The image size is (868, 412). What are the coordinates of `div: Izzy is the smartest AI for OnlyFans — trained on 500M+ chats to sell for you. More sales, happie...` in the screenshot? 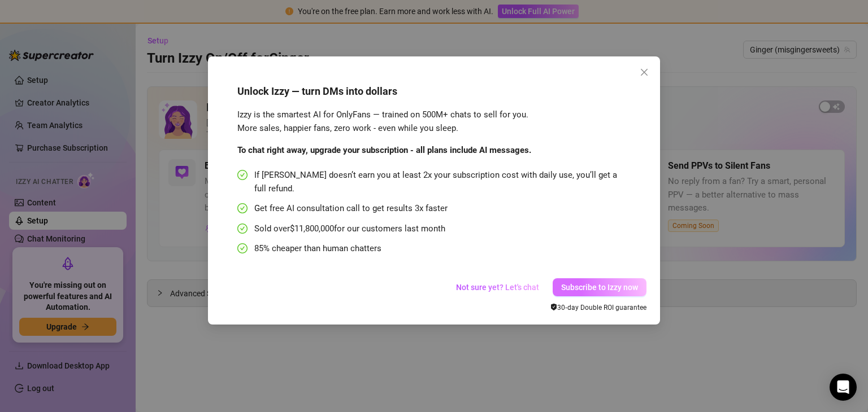 It's located at (430, 121).